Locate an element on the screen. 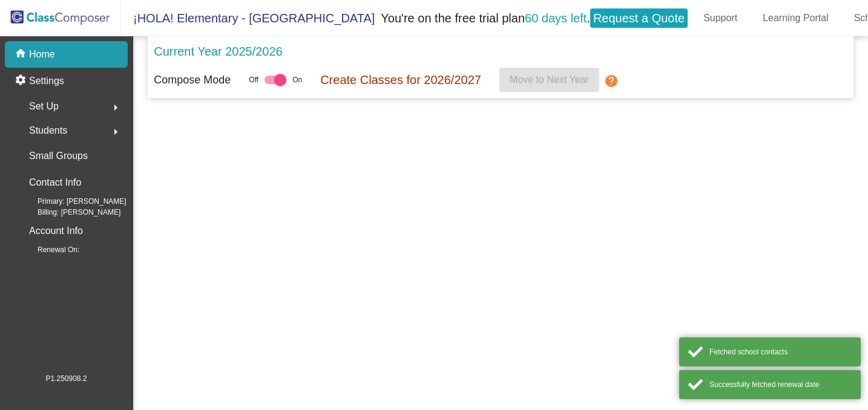 The image size is (868, 410). p: Compose Mode is located at coordinates (192, 80).